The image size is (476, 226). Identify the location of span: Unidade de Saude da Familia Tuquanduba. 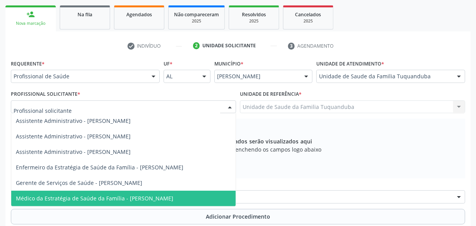
(384, 76).